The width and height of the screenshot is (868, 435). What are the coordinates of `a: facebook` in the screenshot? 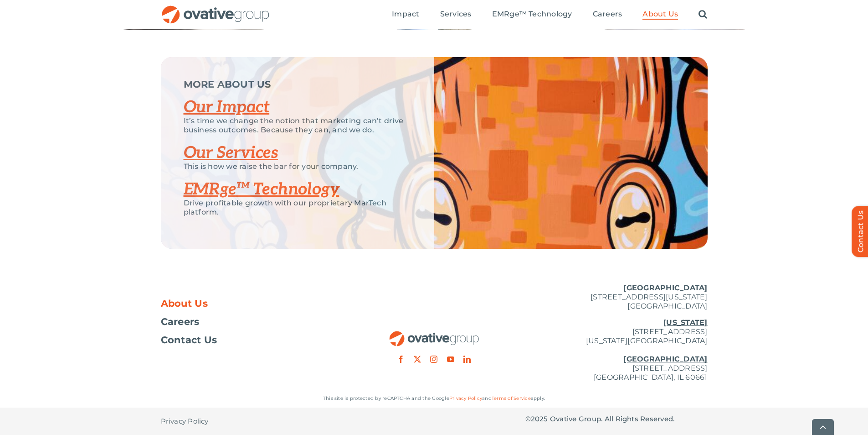 It's located at (401, 359).